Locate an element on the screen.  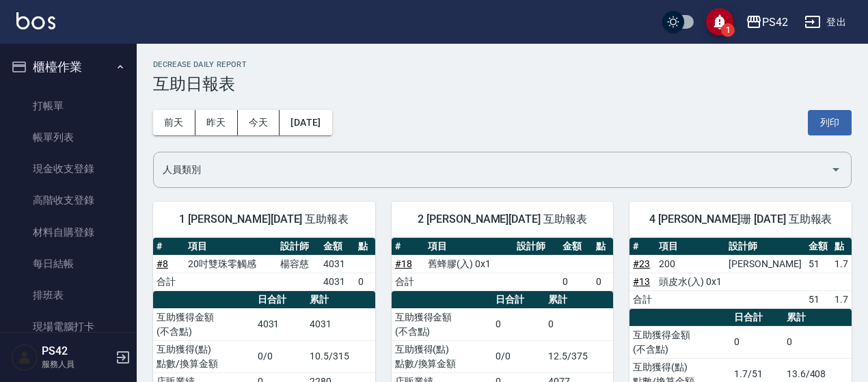
button: Open is located at coordinates (836, 169).